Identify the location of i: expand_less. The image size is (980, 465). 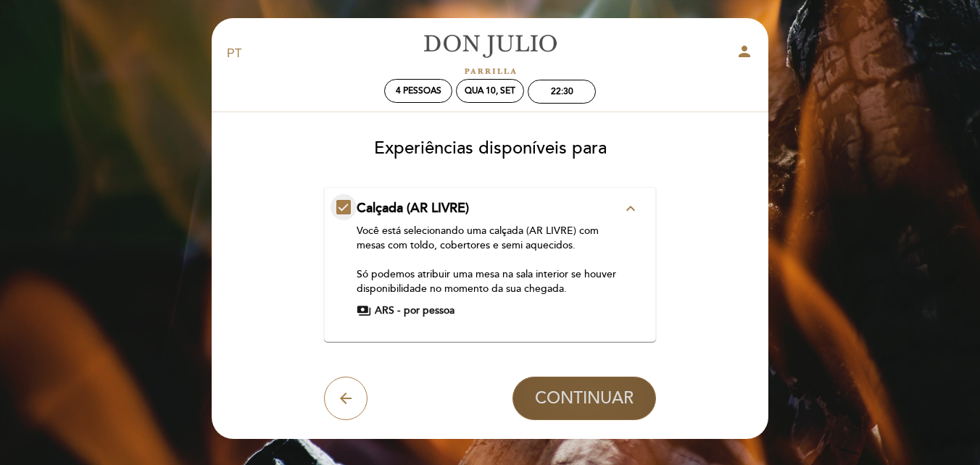
(630, 209).